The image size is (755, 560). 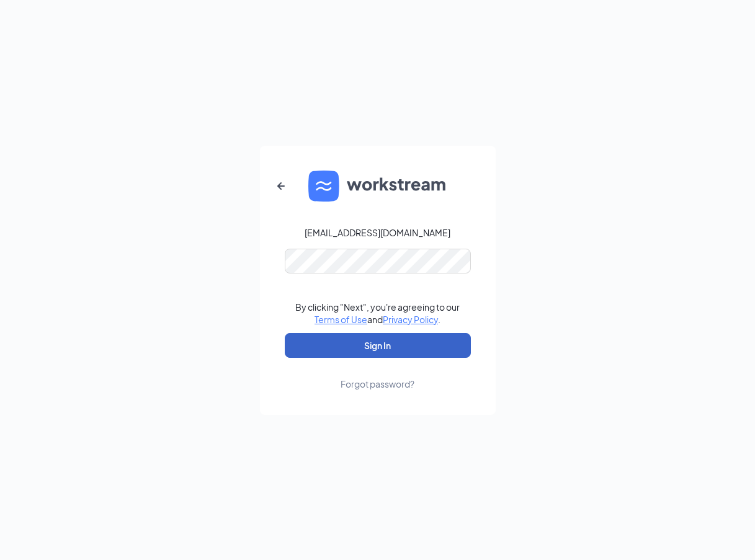 I want to click on button: Sign In, so click(x=378, y=346).